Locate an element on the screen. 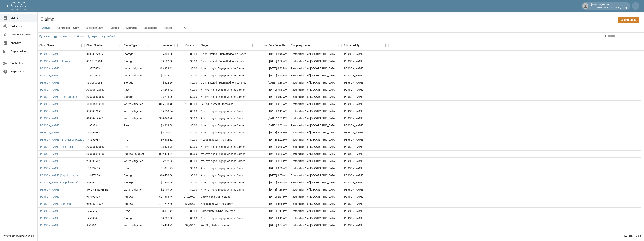 Image resolution: width=644 pixels, height=241 pixels. div: 1252666 is located at coordinates (91, 211).